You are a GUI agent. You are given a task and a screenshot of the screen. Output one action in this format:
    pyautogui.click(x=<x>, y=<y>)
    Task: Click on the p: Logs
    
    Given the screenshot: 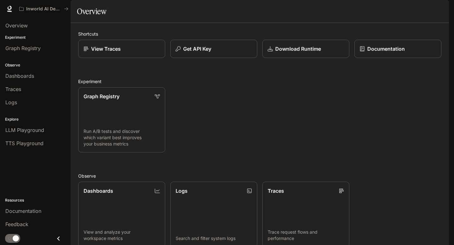 What is the action you would take?
    pyautogui.click(x=182, y=191)
    